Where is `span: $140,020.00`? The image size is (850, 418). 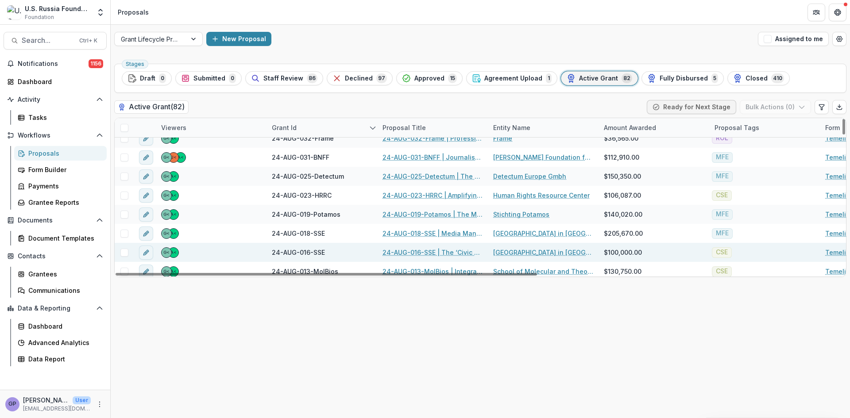
span: $140,020.00 is located at coordinates (623, 214).